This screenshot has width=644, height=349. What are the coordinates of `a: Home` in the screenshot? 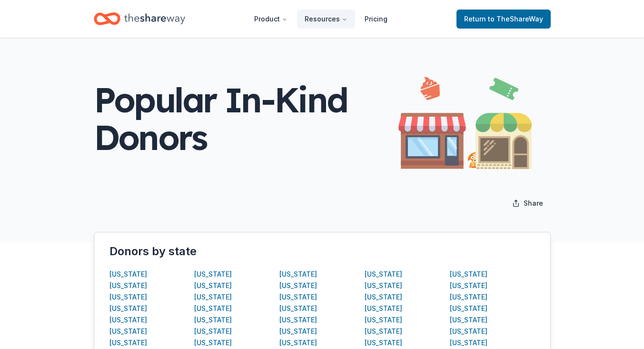 It's located at (139, 19).